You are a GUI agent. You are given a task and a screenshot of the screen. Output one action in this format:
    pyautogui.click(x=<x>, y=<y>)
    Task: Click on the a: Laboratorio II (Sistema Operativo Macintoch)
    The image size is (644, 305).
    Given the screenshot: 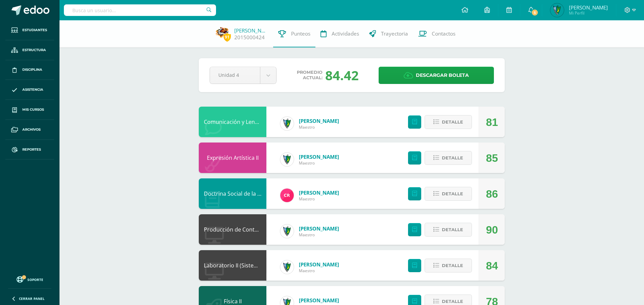 What is the action you would take?
    pyautogui.click(x=261, y=266)
    